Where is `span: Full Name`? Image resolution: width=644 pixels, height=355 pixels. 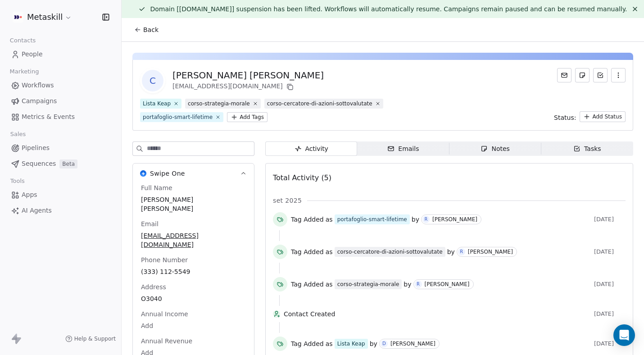 span: Full Name is located at coordinates (156, 188).